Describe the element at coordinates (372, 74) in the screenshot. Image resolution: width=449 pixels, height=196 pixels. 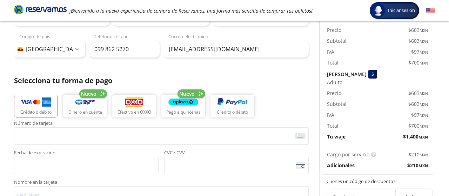
I see `div: 5` at that location.